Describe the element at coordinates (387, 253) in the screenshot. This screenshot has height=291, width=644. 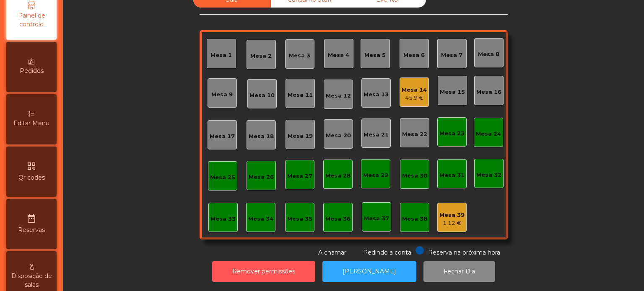
I see `span: Pedindo a conta` at that location.